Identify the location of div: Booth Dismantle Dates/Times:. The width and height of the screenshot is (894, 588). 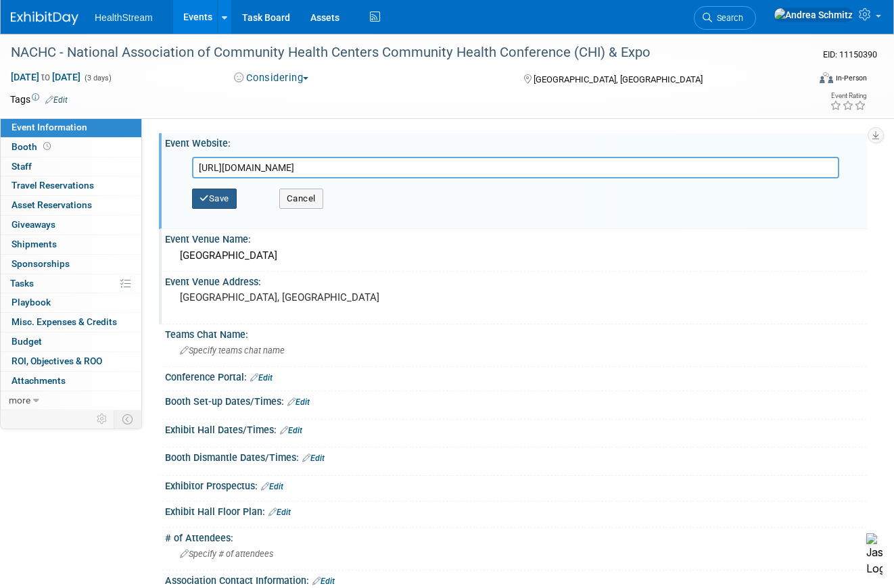
(517, 457).